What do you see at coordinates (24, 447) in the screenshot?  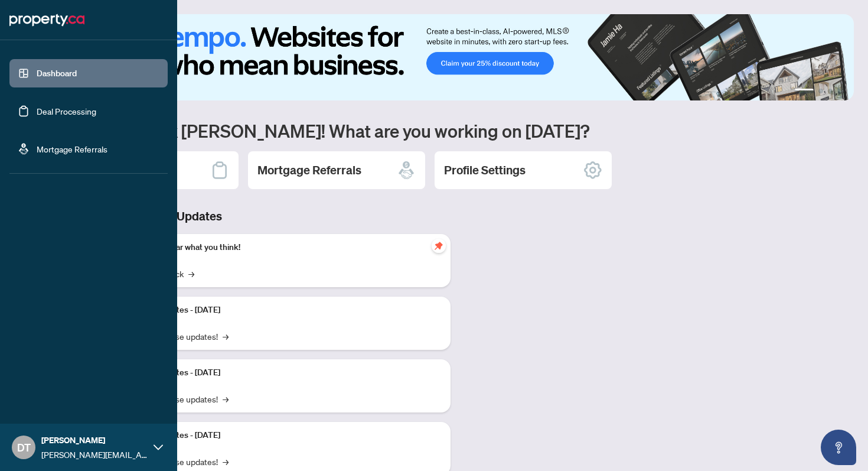 I see `span: DT` at bounding box center [24, 447].